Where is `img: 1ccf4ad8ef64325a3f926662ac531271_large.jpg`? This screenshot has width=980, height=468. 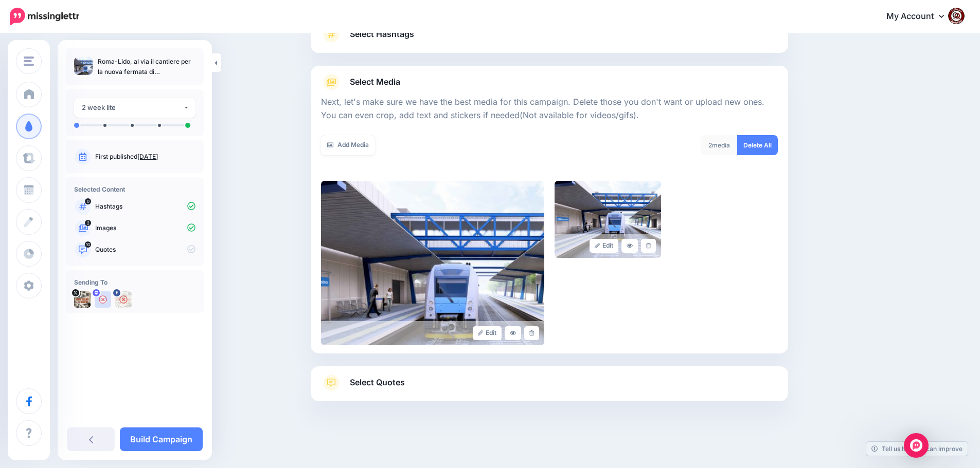 img: 1ccf4ad8ef64325a3f926662ac531271_large.jpg is located at coordinates (433, 263).